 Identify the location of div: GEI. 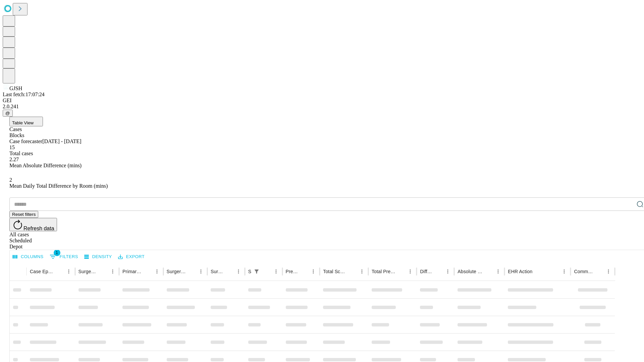
(322, 100).